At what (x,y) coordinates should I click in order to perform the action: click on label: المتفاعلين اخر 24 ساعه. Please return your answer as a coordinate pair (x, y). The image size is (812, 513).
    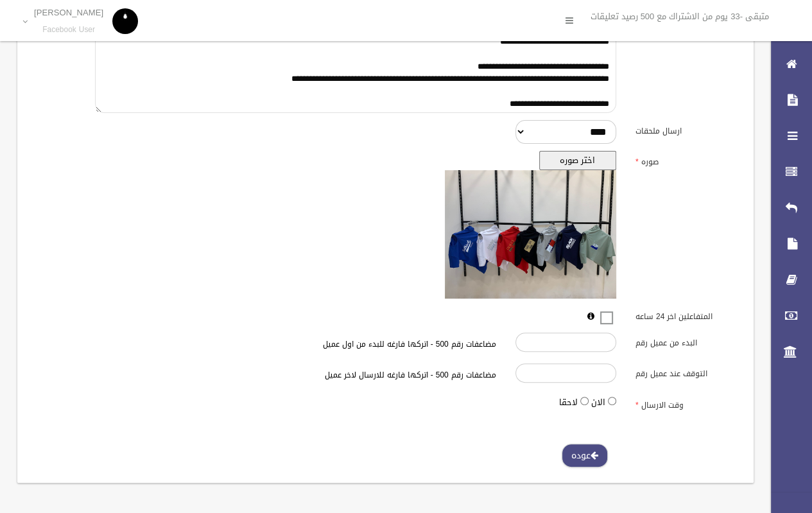
    Looking at the image, I should click on (685, 314).